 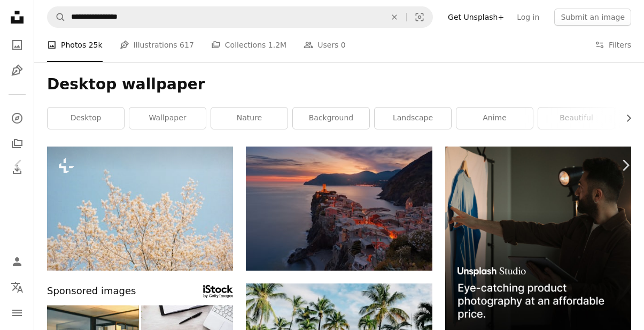 I want to click on img: aerial view of village on mountain cliff during orange sunset, so click(x=339, y=209).